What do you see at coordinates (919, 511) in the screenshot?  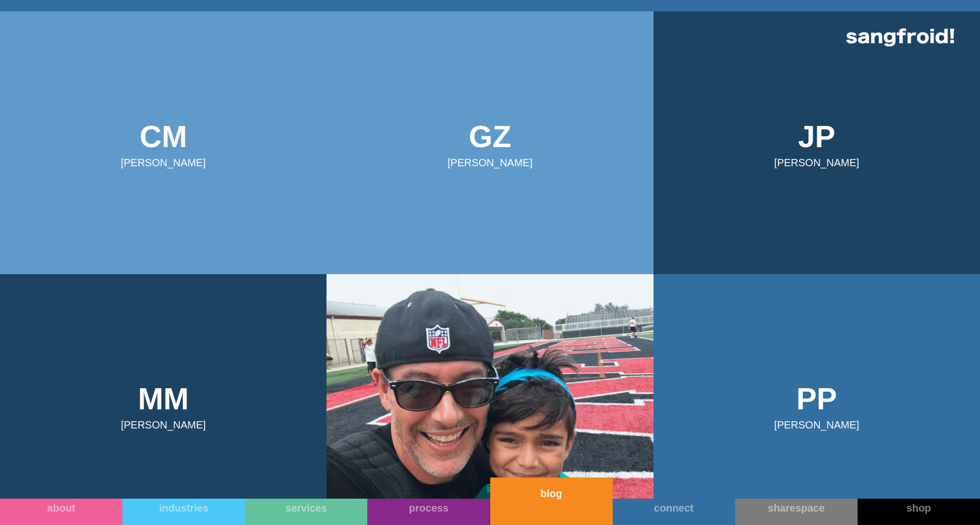 I see `a: shop` at bounding box center [919, 511].